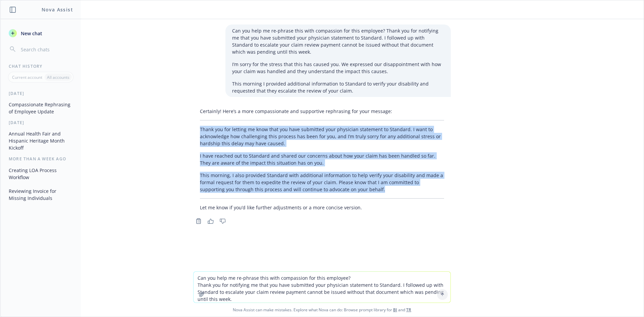 This screenshot has width=644, height=317. I want to click on p: I’m sorry for the stress that this has caused you. We expressed our disappointment with how your ..., so click(338, 68).